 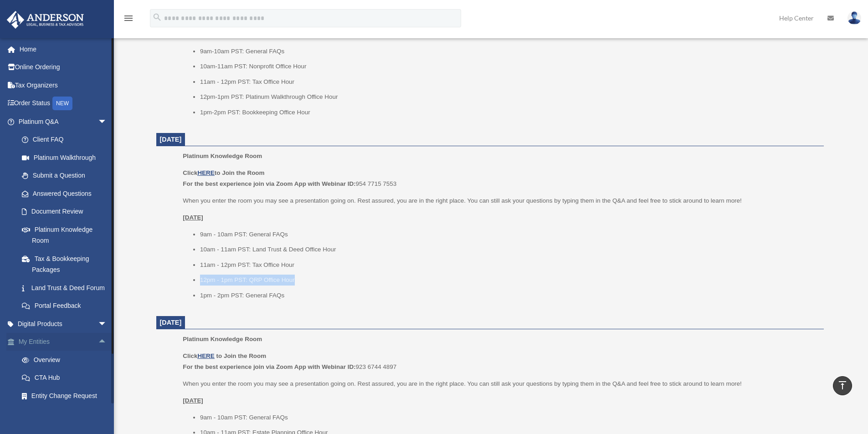 What do you see at coordinates (128, 18) in the screenshot?
I see `i: menu` at bounding box center [128, 18].